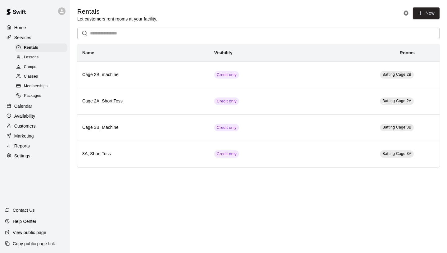  What do you see at coordinates (31, 77) in the screenshot?
I see `span: Classes` at bounding box center [31, 77].